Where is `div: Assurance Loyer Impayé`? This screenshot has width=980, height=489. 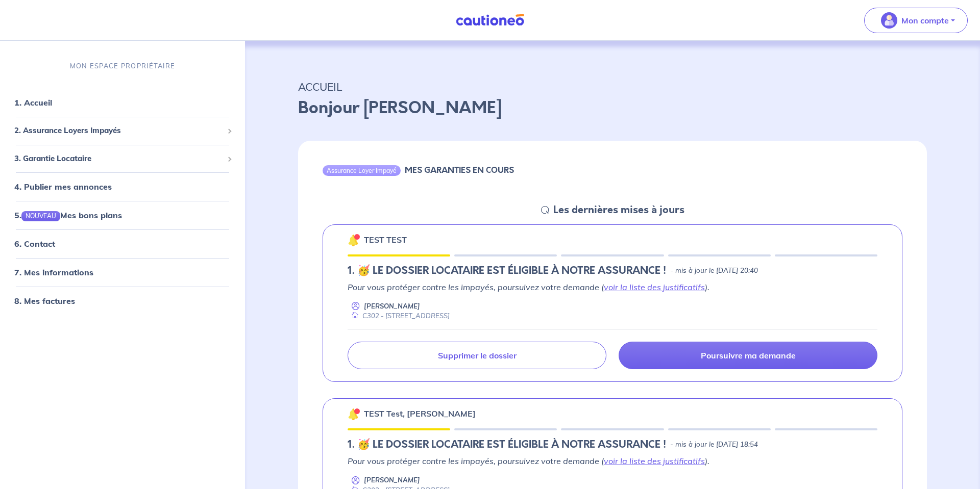
div: Assurance Loyer Impayé is located at coordinates (362, 170).